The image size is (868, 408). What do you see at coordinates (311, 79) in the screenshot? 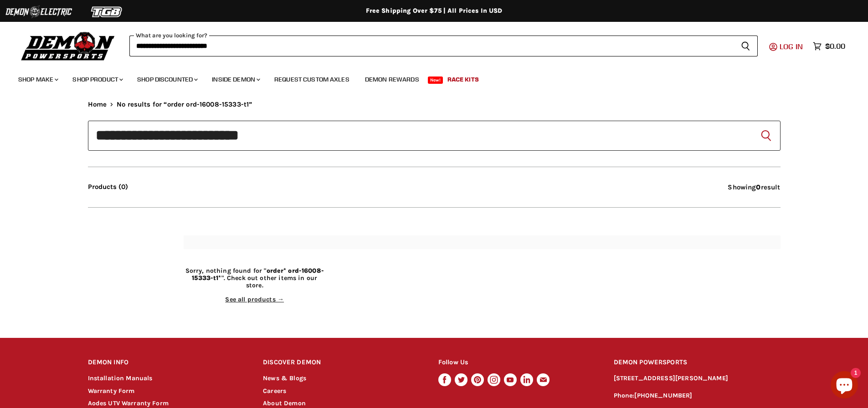
I see `a: Request Custom Axles` at bounding box center [311, 79].